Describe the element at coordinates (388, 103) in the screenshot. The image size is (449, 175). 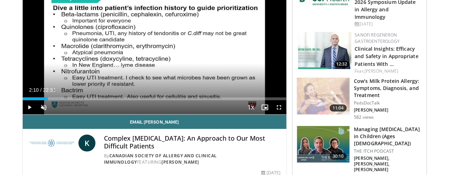
I see `p: PedsDocTalk` at that location.